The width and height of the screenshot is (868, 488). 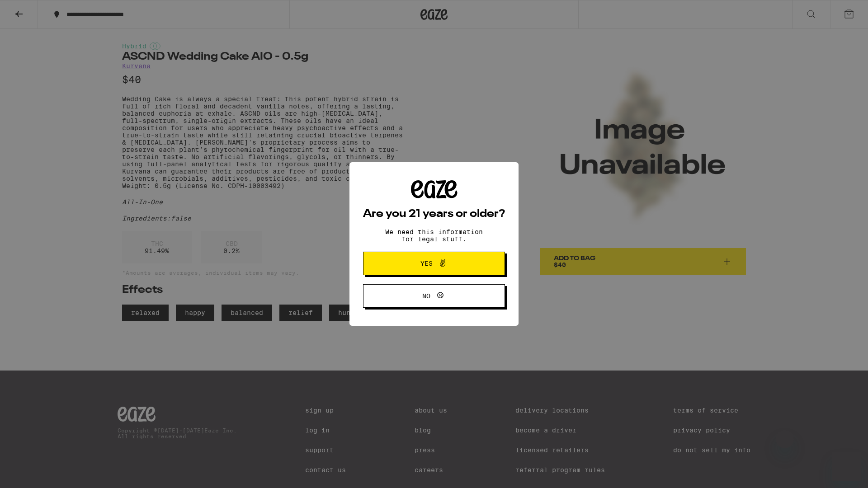 I want to click on button: Yes, so click(x=434, y=263).